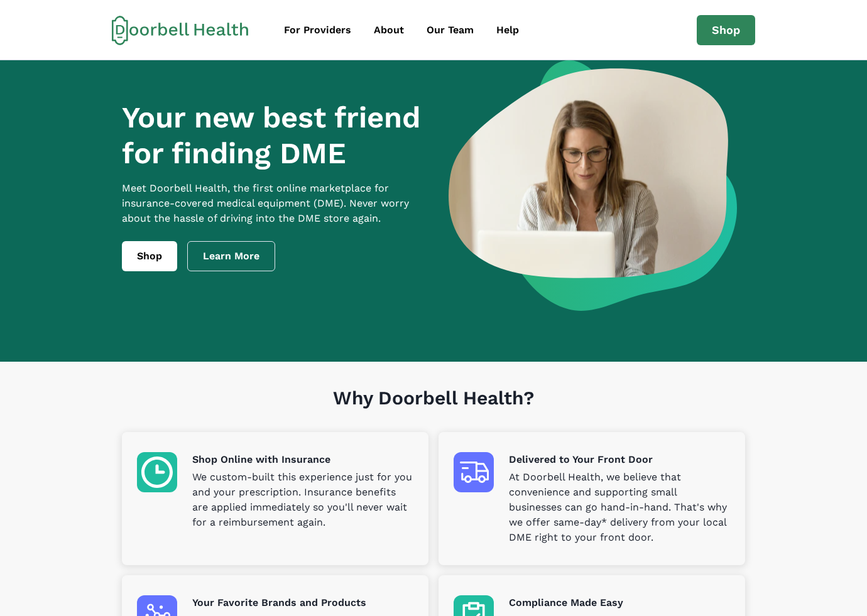  Describe the element at coordinates (157, 472) in the screenshot. I see `img: Shop Online with Insurance icon` at that location.